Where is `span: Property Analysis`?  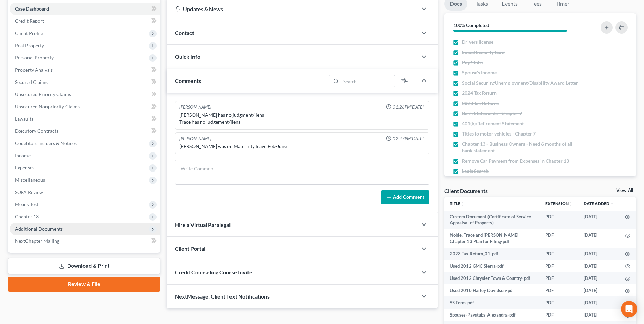 span: Property Analysis is located at coordinates (34, 70).